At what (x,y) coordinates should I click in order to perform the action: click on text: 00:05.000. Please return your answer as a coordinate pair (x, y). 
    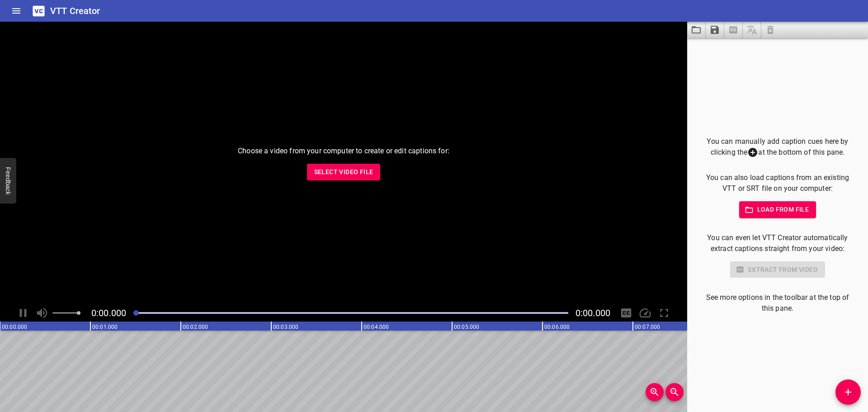
    Looking at the image, I should click on (466, 327).